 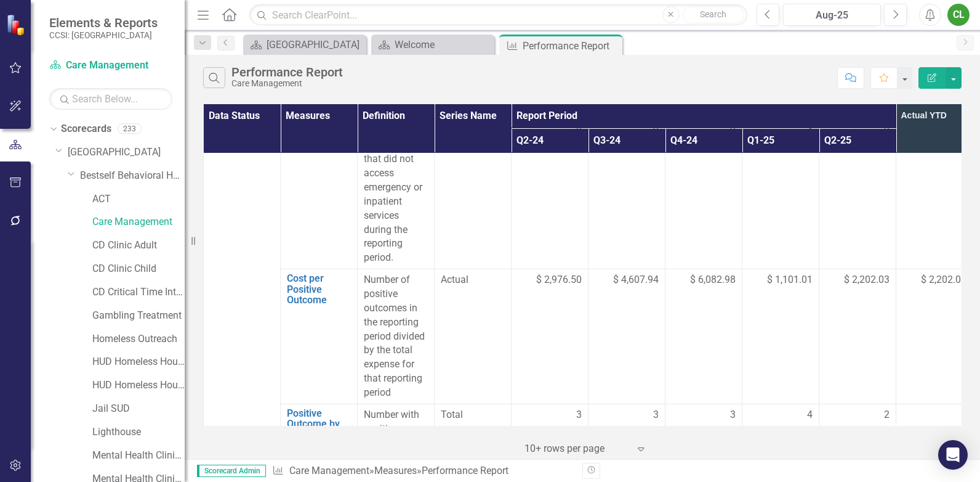 I want to click on span: $ 1,101.01, so click(x=790, y=280).